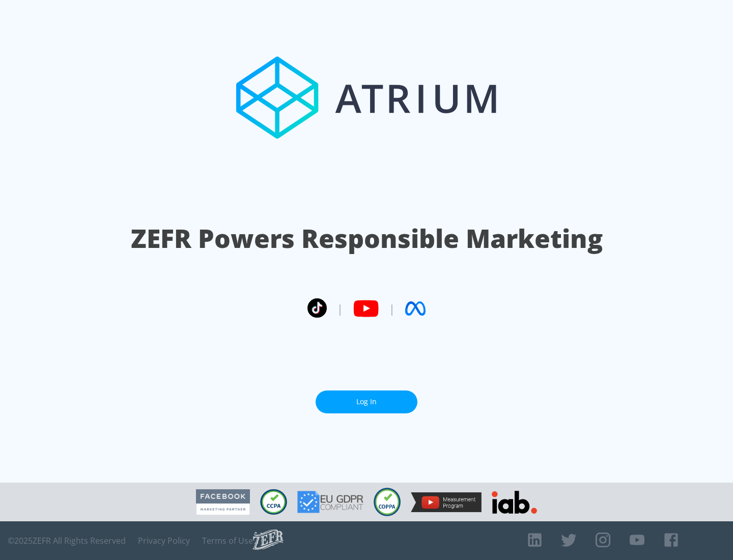 The image size is (733, 560). What do you see at coordinates (67, 540) in the screenshot?
I see `span: © 2025 ZEFR All Rights Reserved` at bounding box center [67, 540].